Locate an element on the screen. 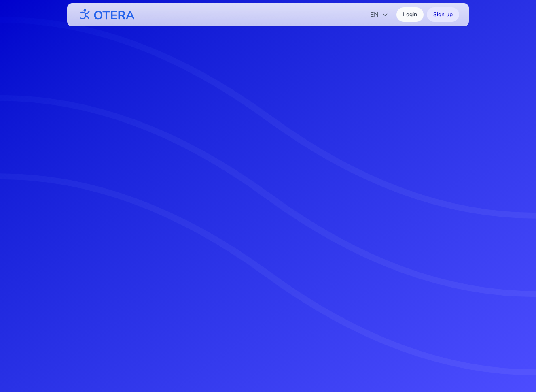 This screenshot has width=536, height=392. a: OTERA logo is located at coordinates (106, 15).